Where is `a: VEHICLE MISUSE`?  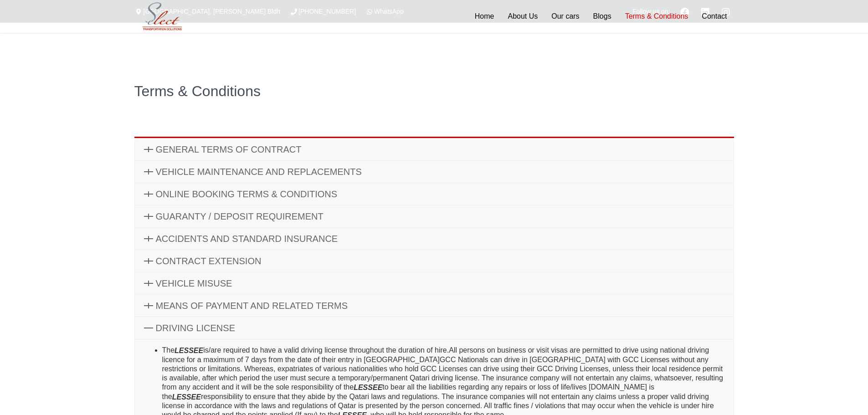 a: VEHICLE MISUSE is located at coordinates (434, 283).